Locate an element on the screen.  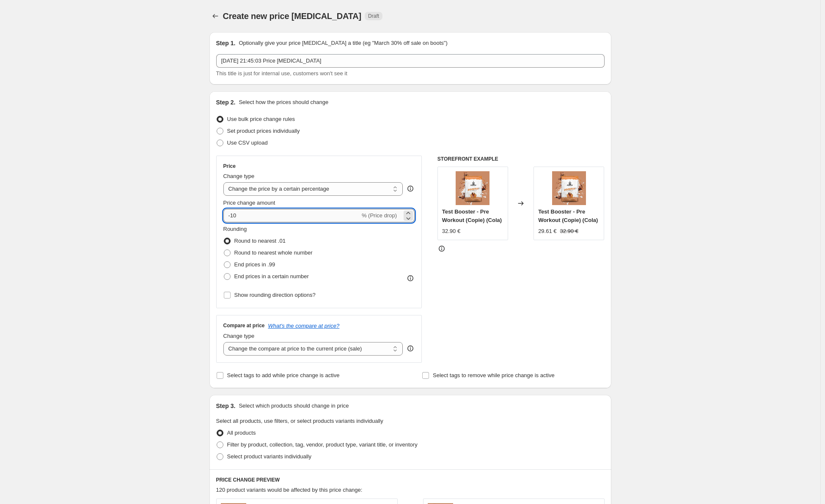
span: 120 product variants would be affected by this price change: is located at coordinates (290, 490).